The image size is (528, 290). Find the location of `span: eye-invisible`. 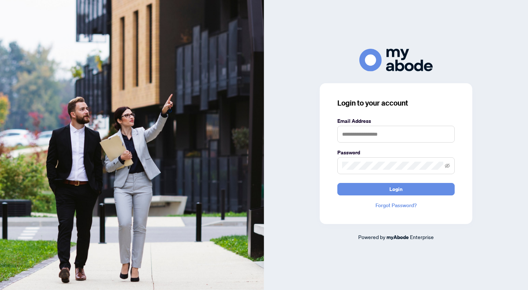

span: eye-invisible is located at coordinates (448, 166).